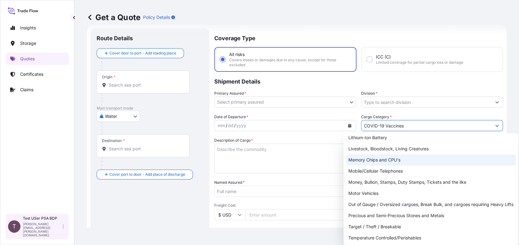  What do you see at coordinates (147, 175) in the screenshot?
I see `span: Cover port to door - Add place of discharge` at bounding box center [147, 175].